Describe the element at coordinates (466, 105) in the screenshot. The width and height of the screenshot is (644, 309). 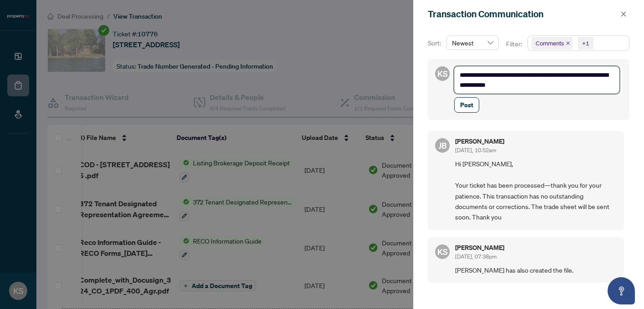
I see `span: Post` at that location.